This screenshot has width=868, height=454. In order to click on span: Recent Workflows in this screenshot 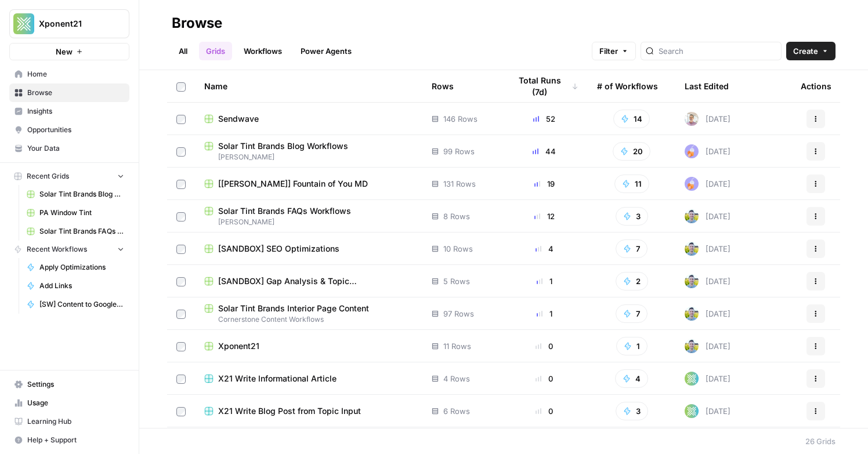, I will do `click(57, 250)`.